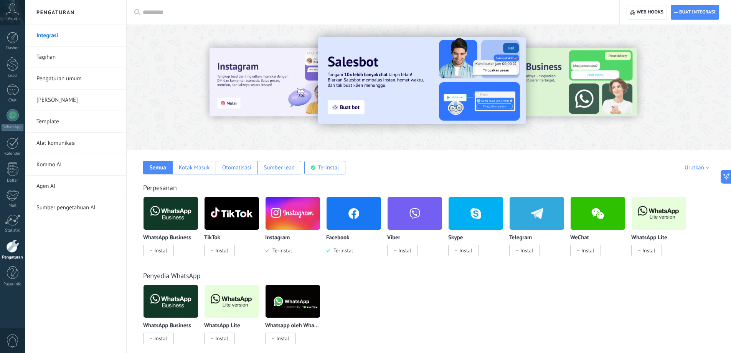 The image size is (731, 353). Describe the element at coordinates (357, 231) in the screenshot. I see `div: Facebook` at that location.